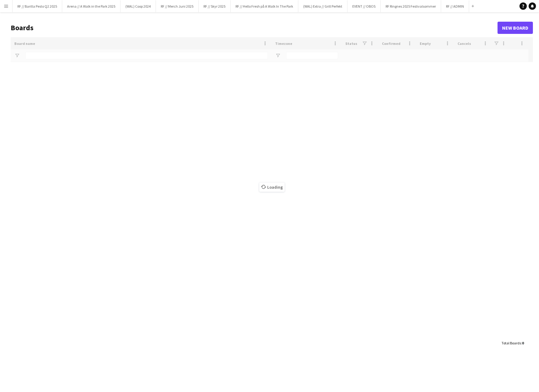  Describe the element at coordinates (512, 343) in the screenshot. I see `span: Total Boards` at that location.